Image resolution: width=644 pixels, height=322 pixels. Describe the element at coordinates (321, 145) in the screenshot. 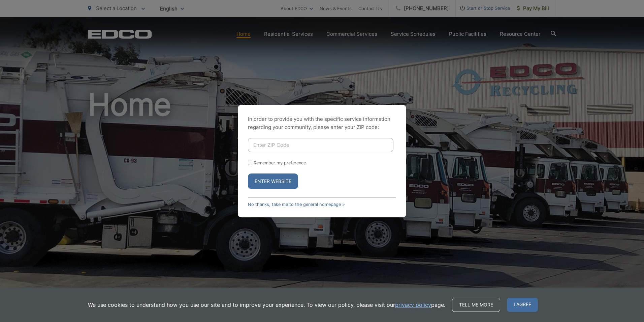

I see `input: Enter ZIP Code` at that location.